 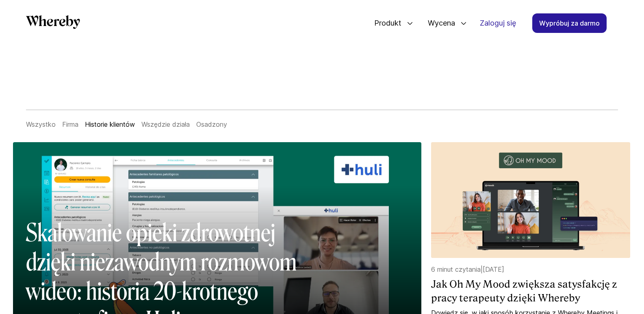 I want to click on font: Osadzony, so click(x=212, y=124).